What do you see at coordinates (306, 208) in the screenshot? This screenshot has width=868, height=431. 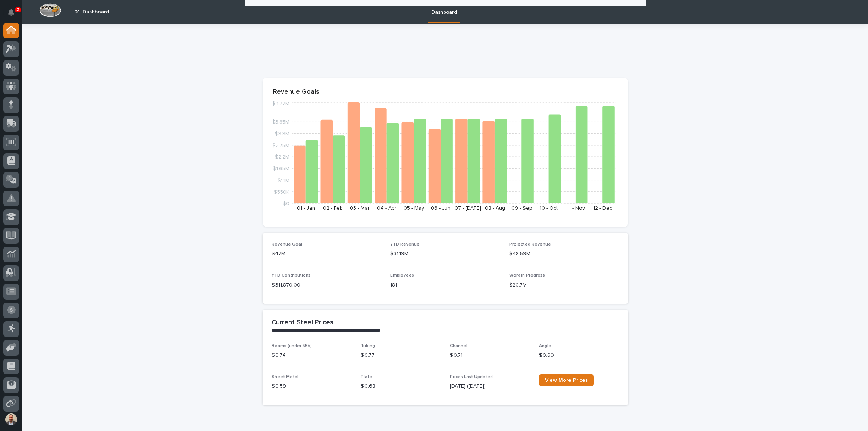 I see `text: 01 - Jan` at bounding box center [306, 208].